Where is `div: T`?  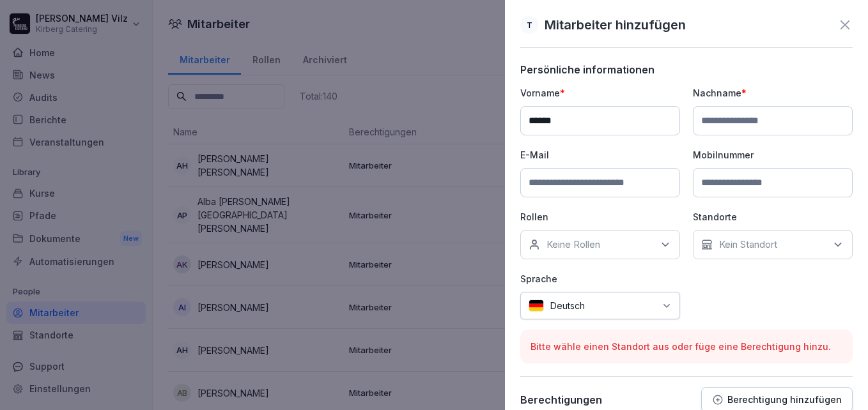
div: T is located at coordinates (529, 25).